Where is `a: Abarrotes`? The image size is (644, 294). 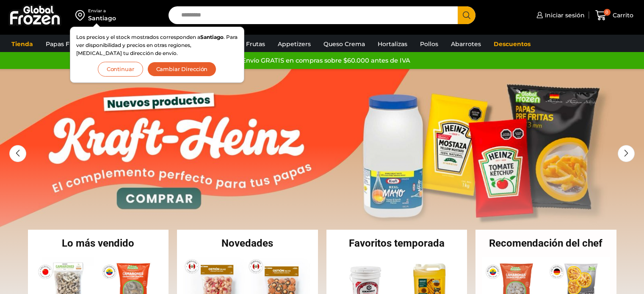 a: Abarrotes is located at coordinates (466, 44).